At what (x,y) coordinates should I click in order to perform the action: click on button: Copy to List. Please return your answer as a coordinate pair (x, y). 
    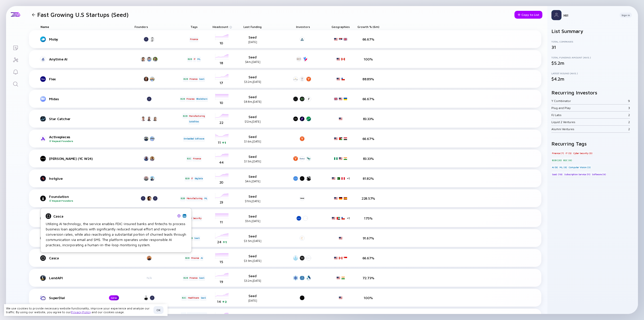
    Looking at the image, I should click on (528, 14).